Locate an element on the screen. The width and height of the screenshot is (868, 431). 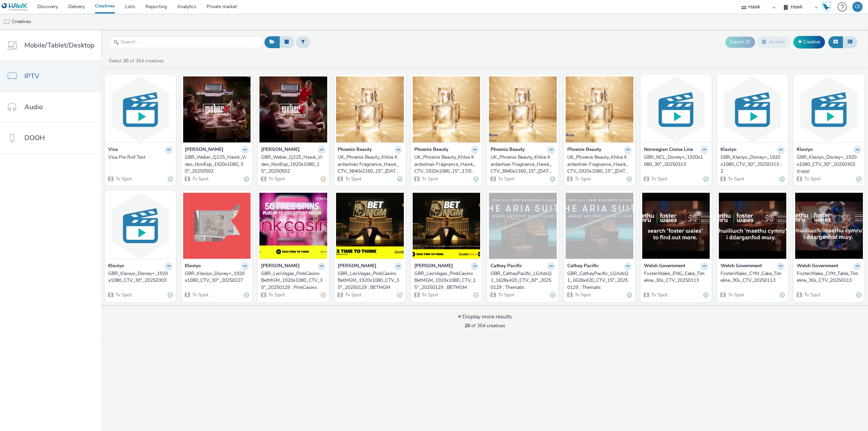
button: Table is located at coordinates (850, 42).